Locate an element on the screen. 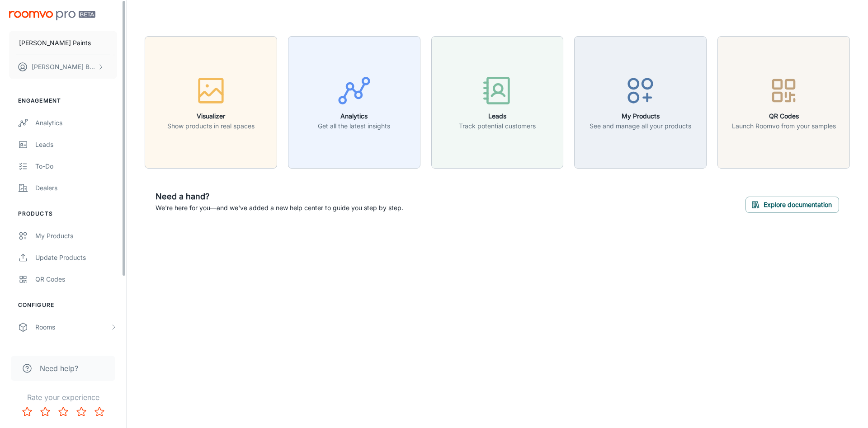 This screenshot has width=868, height=428. h6: Analytics is located at coordinates (354, 116).